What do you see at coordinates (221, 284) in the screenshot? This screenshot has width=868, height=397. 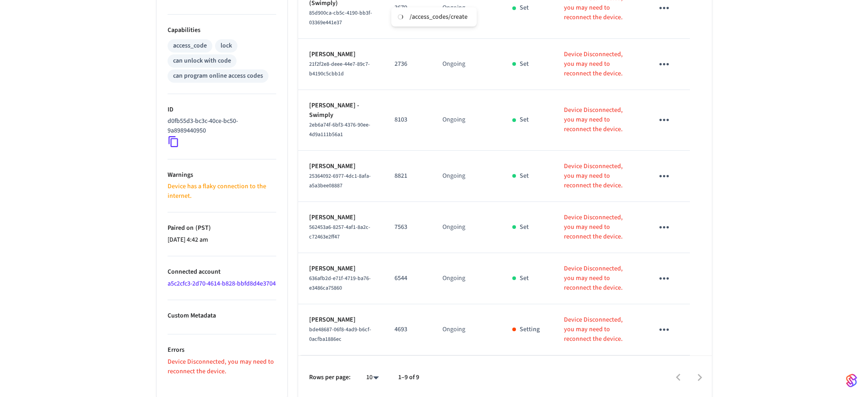 I see `a: a5c2cfc3-2d70-4614-b828-bbfd8d4e3704` at bounding box center [221, 284].